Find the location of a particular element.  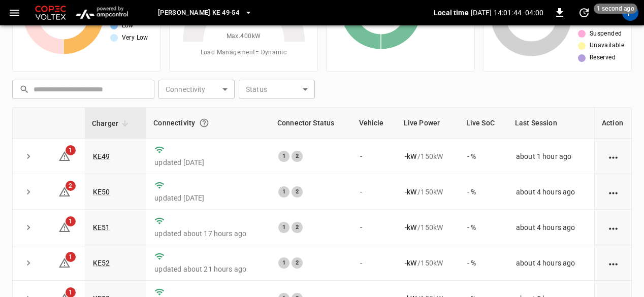

a: 2 is located at coordinates (64, 191).